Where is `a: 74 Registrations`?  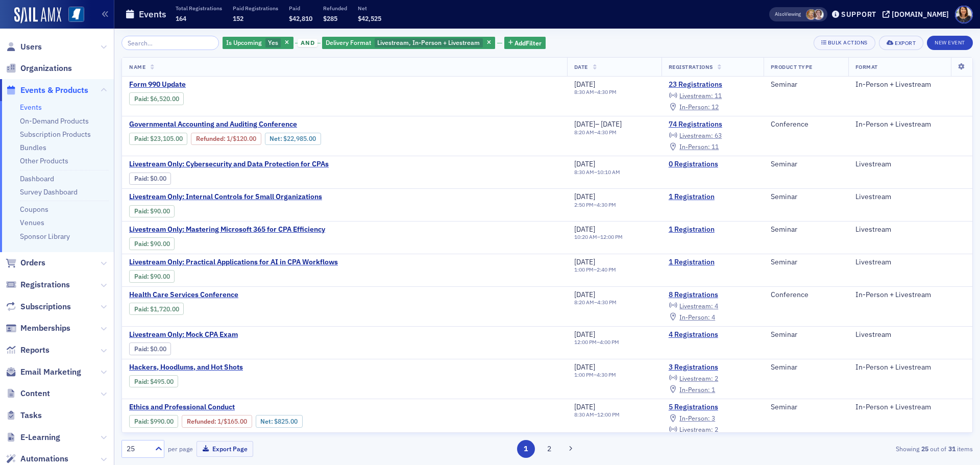 a: 74 Registrations is located at coordinates (712, 124).